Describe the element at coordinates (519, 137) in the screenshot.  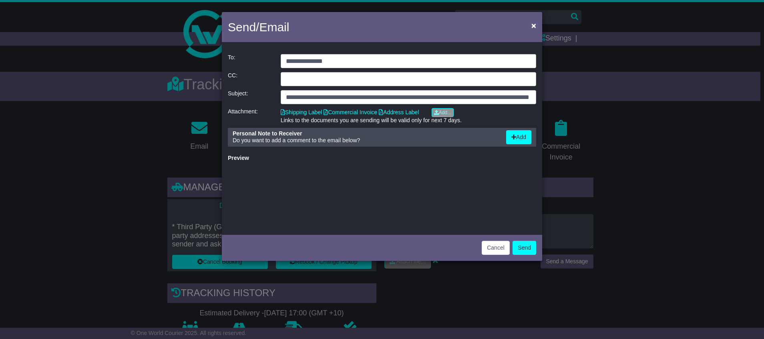
I see `button: Add` at that location.